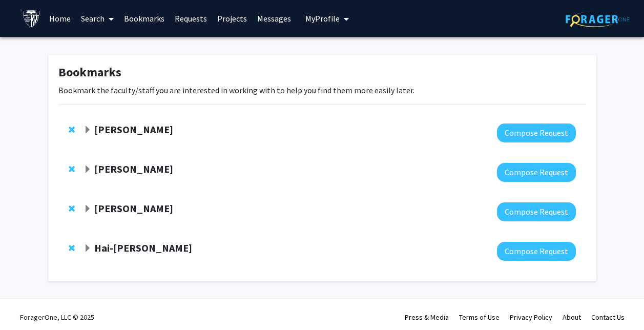  Describe the element at coordinates (572, 317) in the screenshot. I see `a: About` at that location.